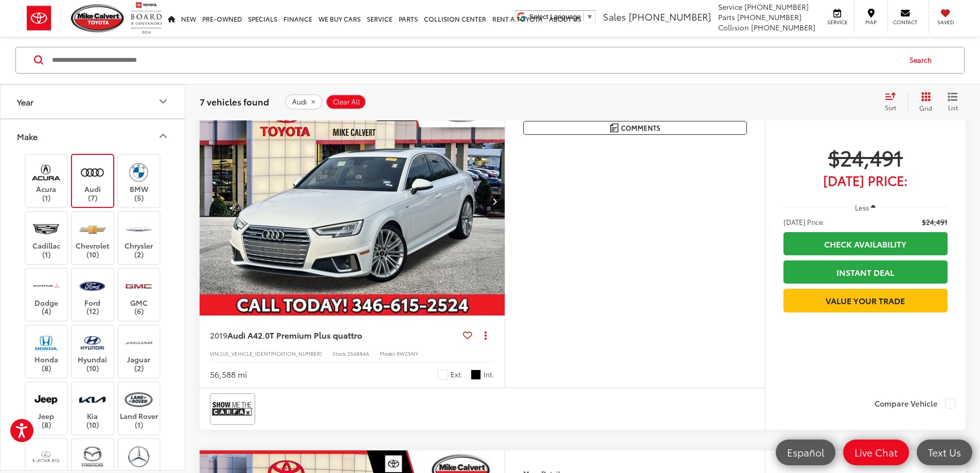 The width and height of the screenshot is (980, 473). I want to click on button: Next image, so click(495, 201).